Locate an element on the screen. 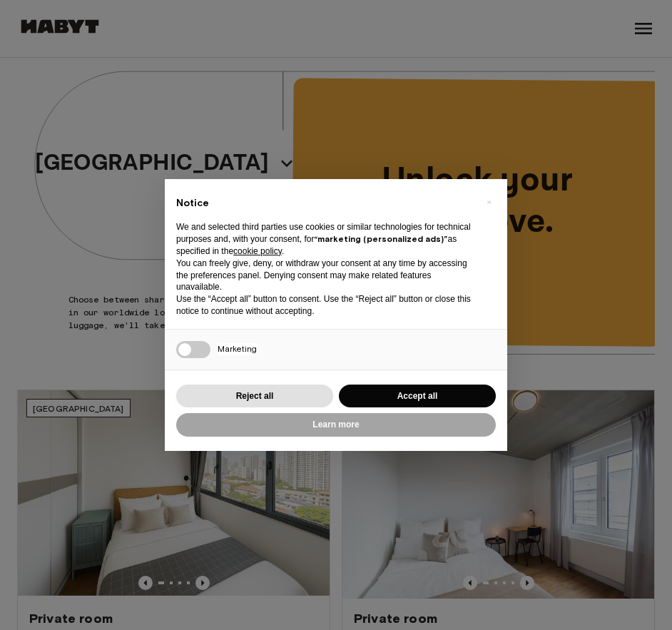  span: Marketing is located at coordinates (237, 348).